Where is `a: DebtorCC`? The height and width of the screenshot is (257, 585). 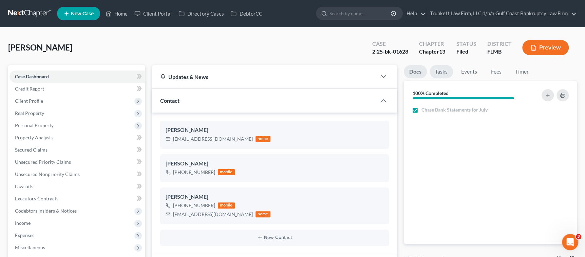
a: DebtorCC is located at coordinates (246, 14).